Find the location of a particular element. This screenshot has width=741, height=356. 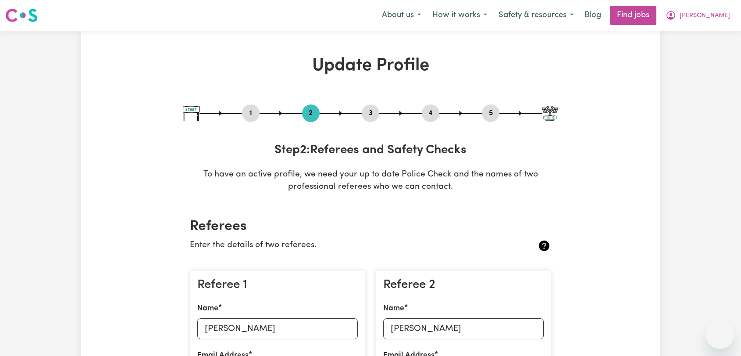

button: My Account is located at coordinates (698, 15).